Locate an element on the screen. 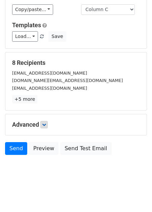 This screenshot has width=152, height=212. a: Load... is located at coordinates (25, 36).